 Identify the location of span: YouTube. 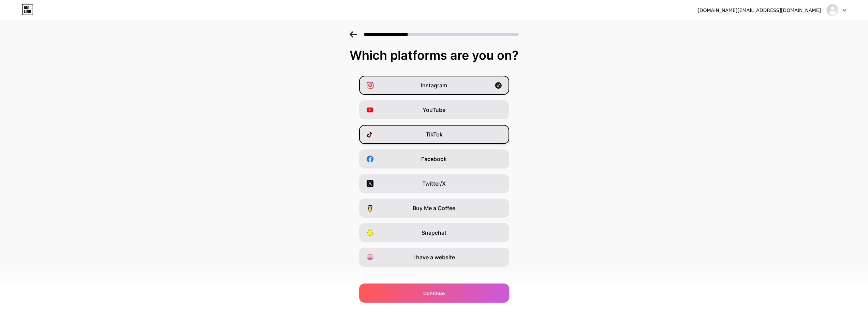
(434, 110).